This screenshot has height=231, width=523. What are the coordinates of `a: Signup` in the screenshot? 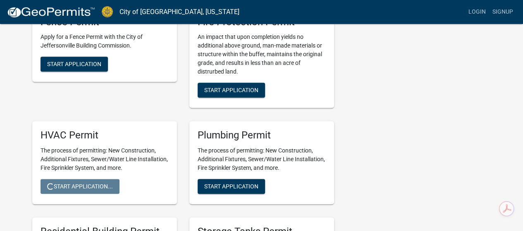 It's located at (503, 12).